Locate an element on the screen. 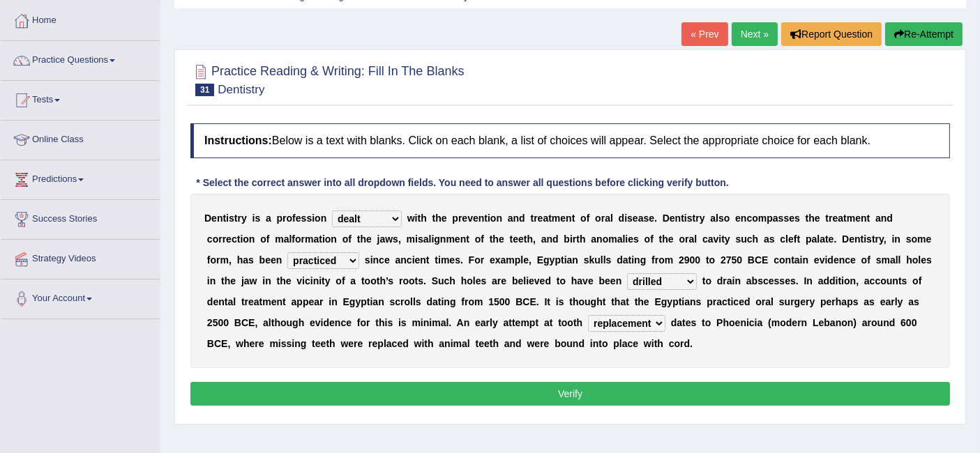 The image size is (980, 453). h2: Practice Reading & Writing: Fill In The Blanks is located at coordinates (328, 79).